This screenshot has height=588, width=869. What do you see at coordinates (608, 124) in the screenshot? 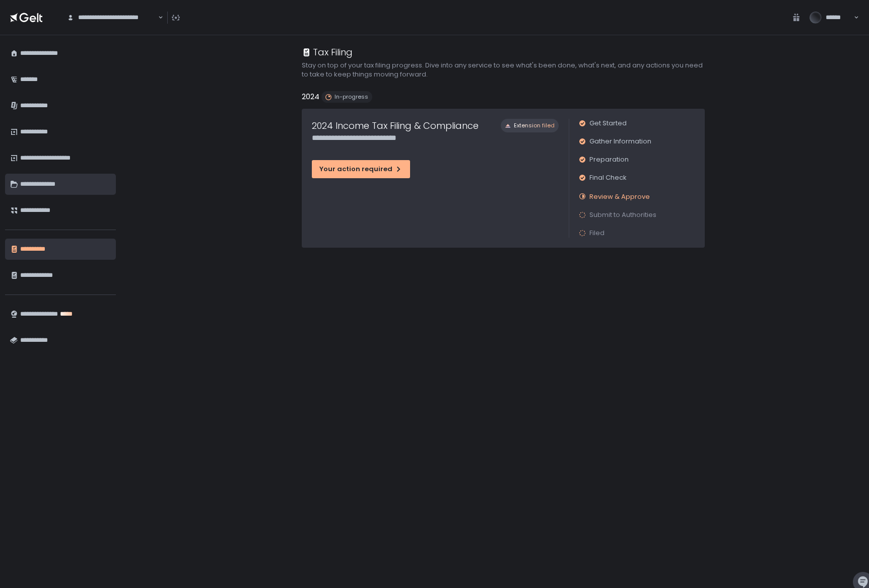
I see `span: Get Started` at bounding box center [608, 124].